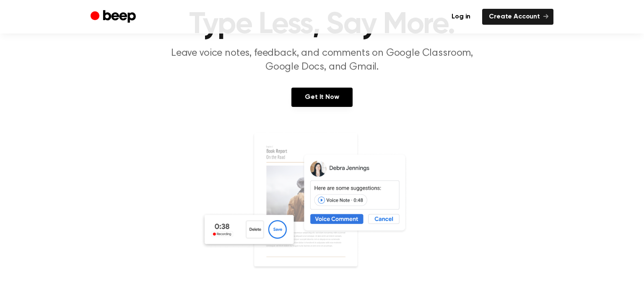  What do you see at coordinates (322, 60) in the screenshot?
I see `p: Leave voice notes, feedback, and comments on Google Classroom, Google Docs, and Gmail.` at bounding box center [322, 60].